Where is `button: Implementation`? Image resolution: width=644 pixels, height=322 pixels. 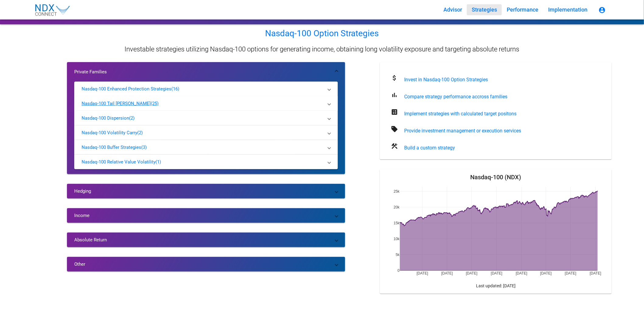 button: Implementation is located at coordinates (567, 10).